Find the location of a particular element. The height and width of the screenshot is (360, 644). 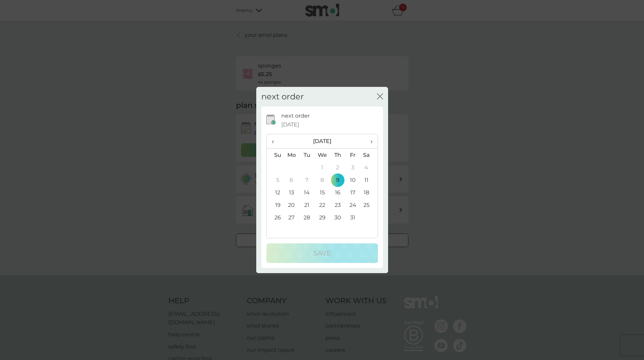

td: 8 is located at coordinates (322, 180).